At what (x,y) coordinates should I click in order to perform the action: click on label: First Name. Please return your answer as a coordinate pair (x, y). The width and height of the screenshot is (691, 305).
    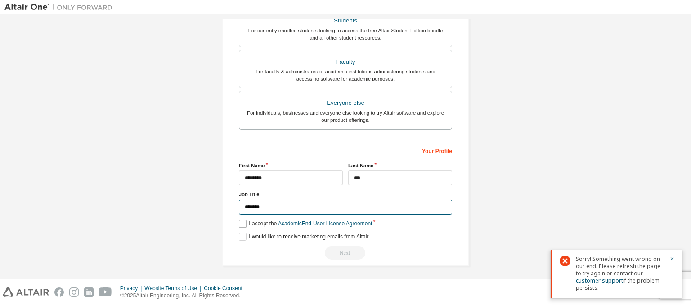
    Looking at the image, I should click on (291, 166).